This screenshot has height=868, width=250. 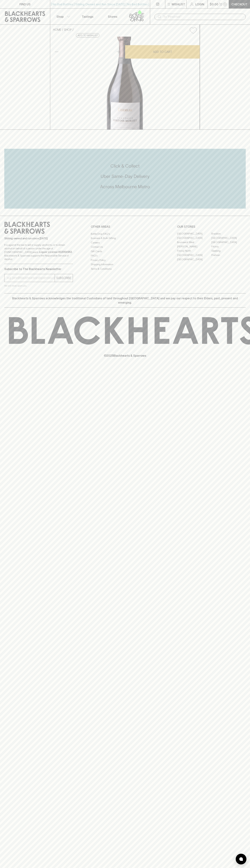 What do you see at coordinates (225, 4) in the screenshot?
I see `p: 0` at bounding box center [225, 4].